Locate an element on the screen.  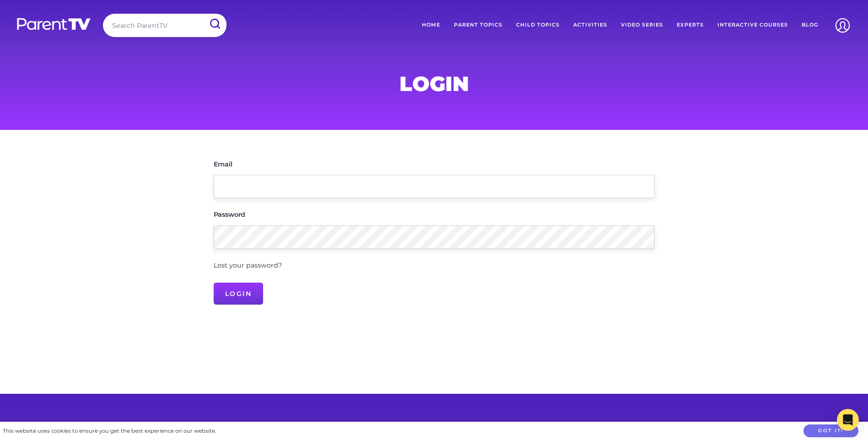
a: Blog is located at coordinates (810, 25).